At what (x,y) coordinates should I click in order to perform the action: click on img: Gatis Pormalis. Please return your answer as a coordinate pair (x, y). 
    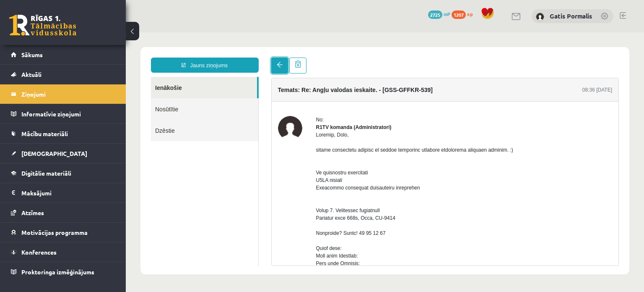
    Looking at the image, I should click on (540, 17).